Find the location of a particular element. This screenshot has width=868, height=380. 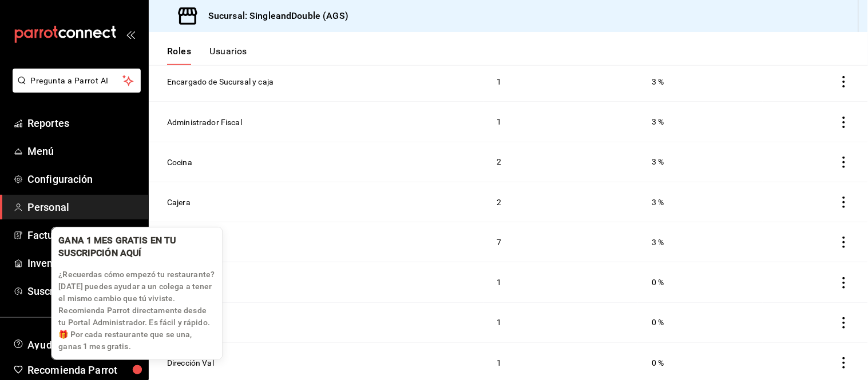

button: Pregunta a Parrot AI is located at coordinates (77, 81).